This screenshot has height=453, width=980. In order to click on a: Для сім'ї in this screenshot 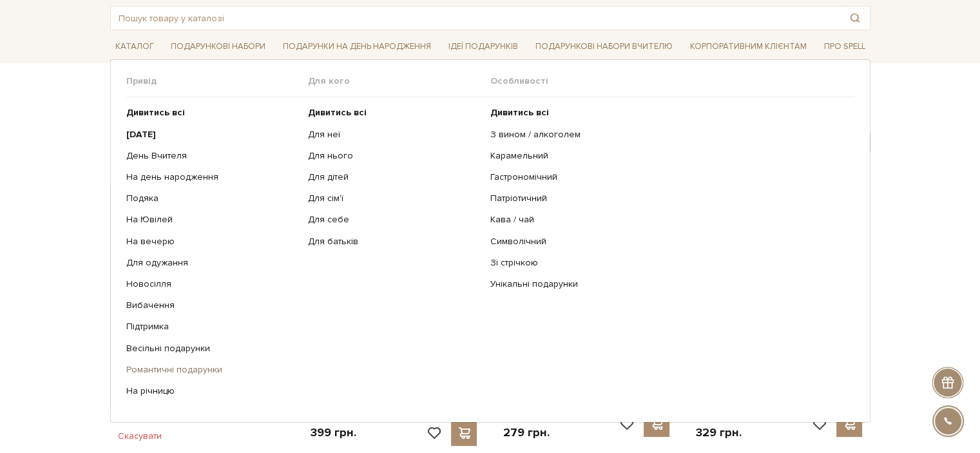, I will do `click(395, 199)`.